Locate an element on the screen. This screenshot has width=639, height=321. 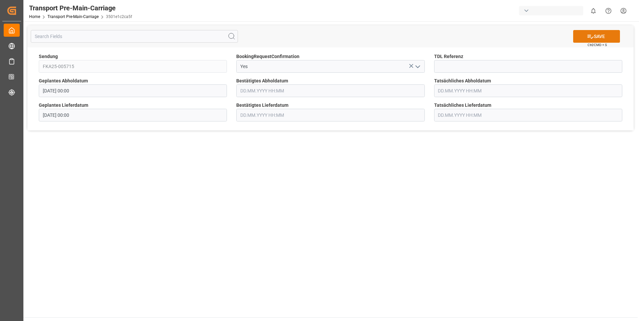
span: Bestätigtes Abholdatum is located at coordinates (262, 81).